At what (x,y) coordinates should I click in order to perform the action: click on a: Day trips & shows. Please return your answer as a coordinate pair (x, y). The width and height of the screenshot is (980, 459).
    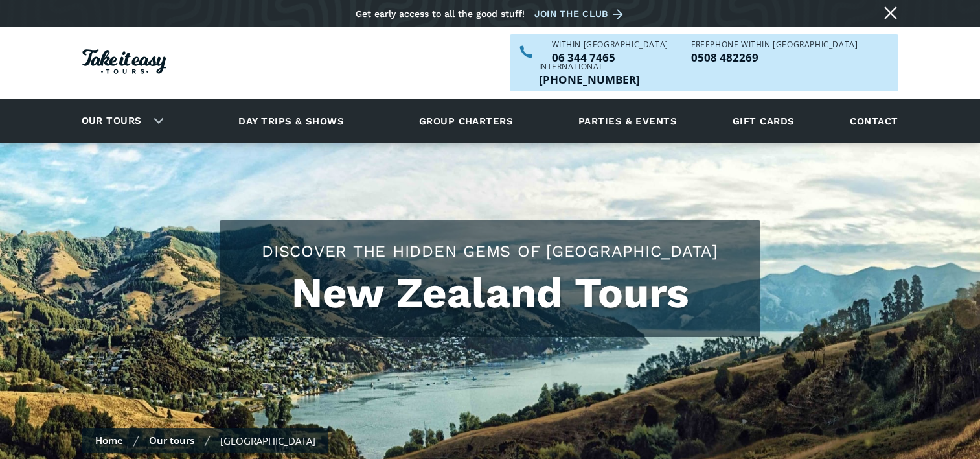
    Looking at the image, I should click on (291, 121).